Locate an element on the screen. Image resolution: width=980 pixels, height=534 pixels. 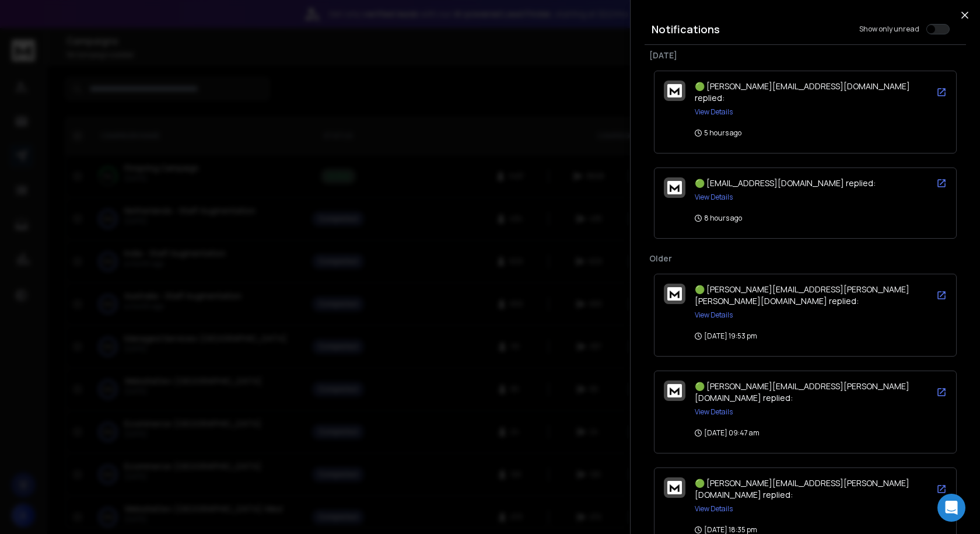
p: Older is located at coordinates (805, 259).